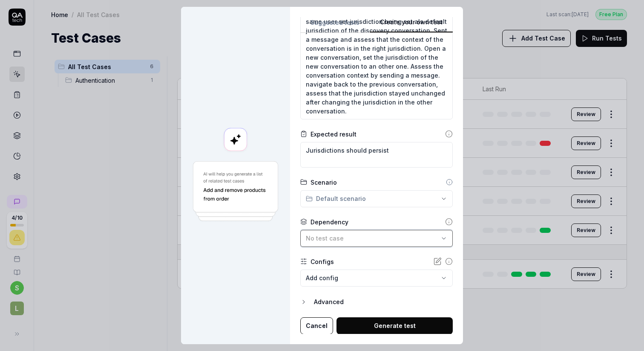 The image size is (644, 351). What do you see at coordinates (329, 222) in the screenshot?
I see `div: Dependency` at bounding box center [329, 222].